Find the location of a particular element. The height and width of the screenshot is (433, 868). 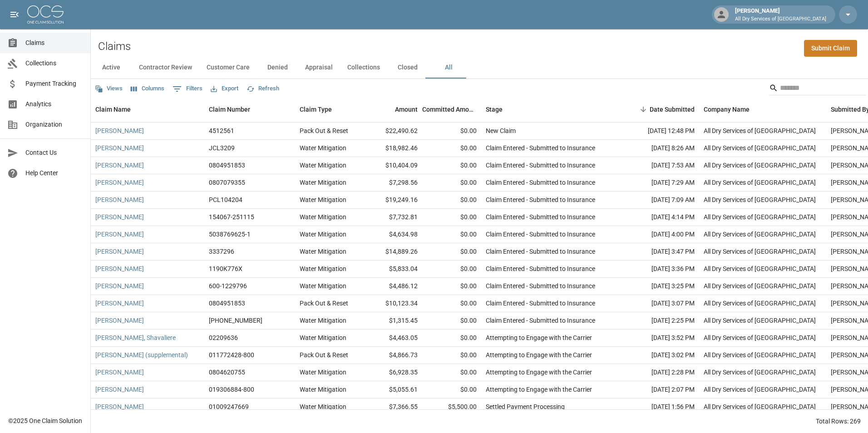

div: Claim Type is located at coordinates (329, 109).